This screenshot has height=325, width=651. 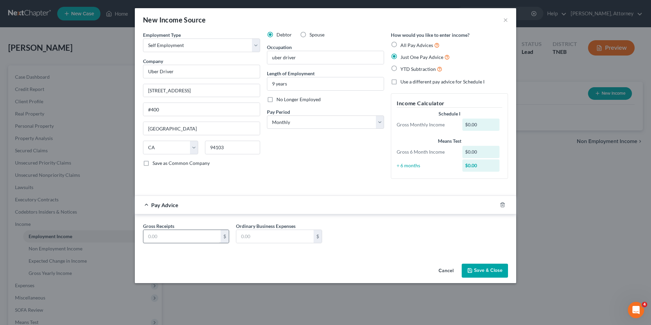 I want to click on input: Unit, Suite, etc..., so click(x=202, y=109).